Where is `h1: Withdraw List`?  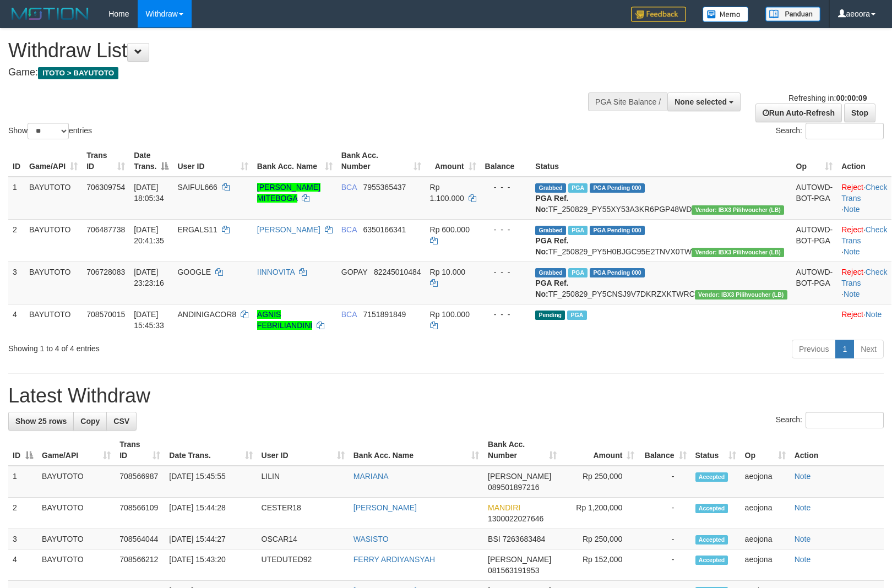
h1: Withdraw List is located at coordinates (295, 51).